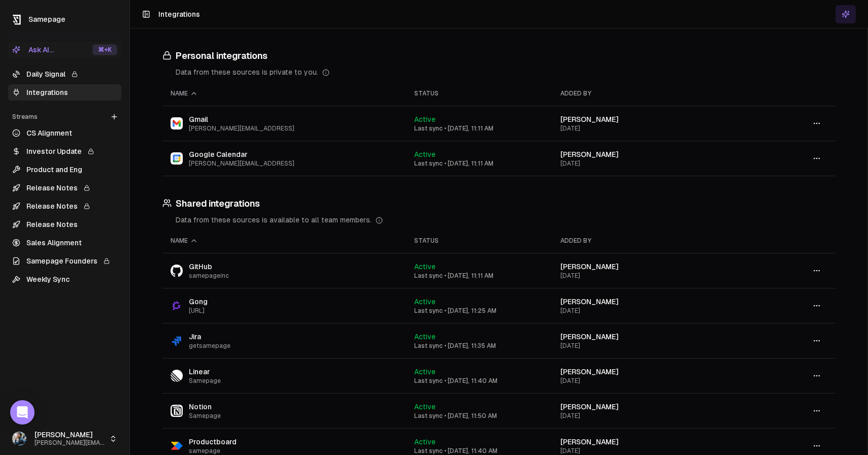  Describe the element at coordinates (505, 220) in the screenshot. I see `div: Data from these sources is available to all team members.` at that location.